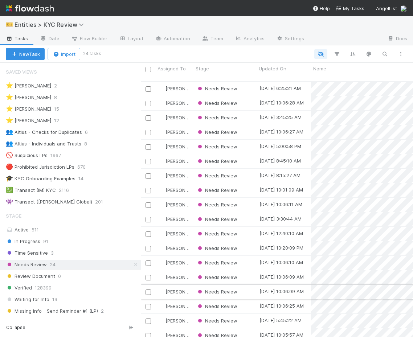 The height and width of the screenshot is (337, 413). I want to click on div: Active, so click(72, 230).